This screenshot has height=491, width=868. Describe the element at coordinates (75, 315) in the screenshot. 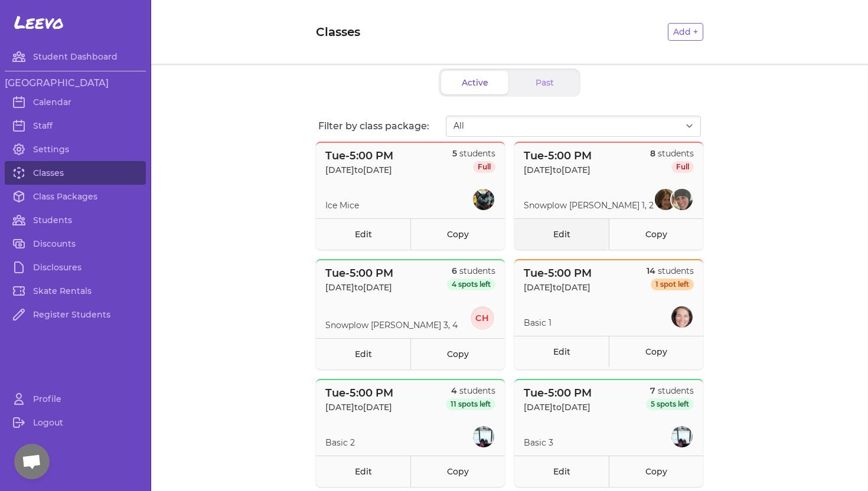

I see `a: Register Students` at that location.